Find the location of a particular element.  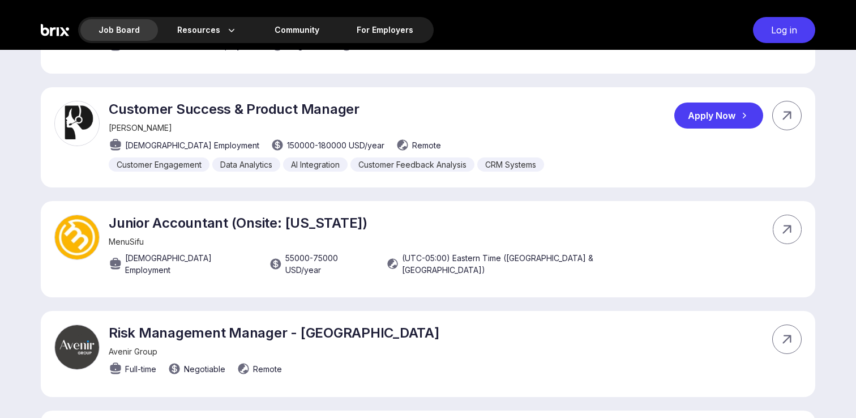

p: Customer Success & Product Manager is located at coordinates (326, 109).